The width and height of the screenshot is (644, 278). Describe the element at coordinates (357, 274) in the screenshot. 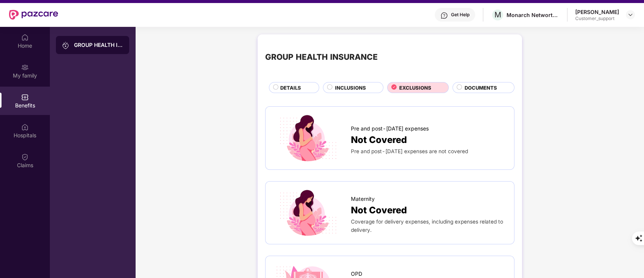

I see `span: OPD` at that location.